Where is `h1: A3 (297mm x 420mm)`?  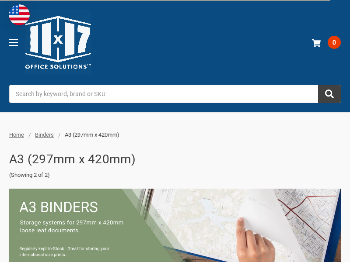
h1: A3 (297mm x 420mm) is located at coordinates (73, 159).